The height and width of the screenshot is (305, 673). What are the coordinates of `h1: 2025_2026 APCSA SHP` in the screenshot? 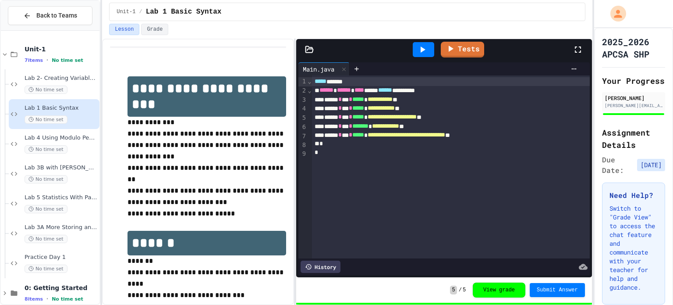 It's located at (634, 48).